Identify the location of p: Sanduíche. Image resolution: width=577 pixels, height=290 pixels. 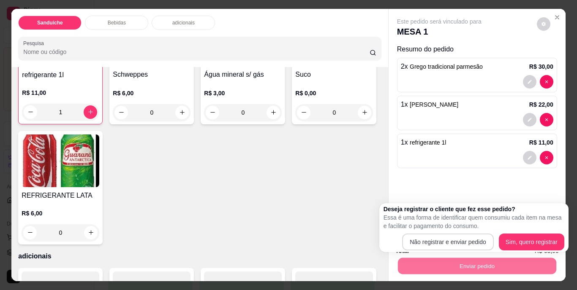
(50, 23).